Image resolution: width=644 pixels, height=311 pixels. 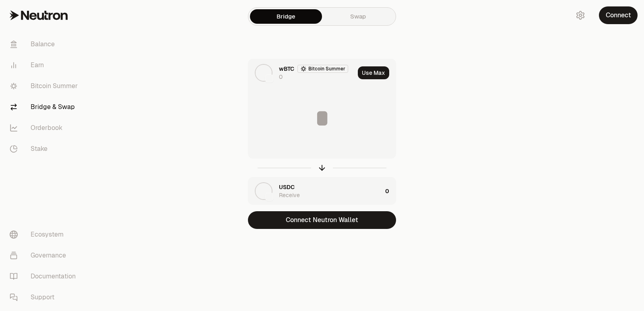 What do you see at coordinates (323, 69) in the screenshot?
I see `button: Bitcoin Summer` at bounding box center [323, 69].